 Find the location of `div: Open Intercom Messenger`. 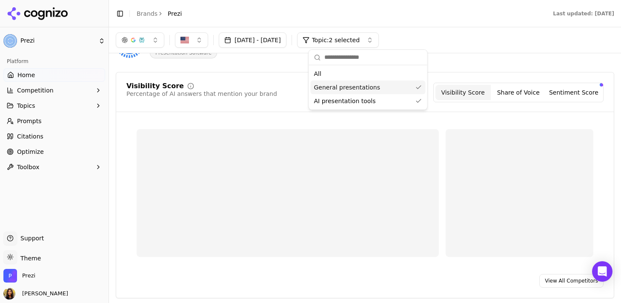

div: Open Intercom Messenger is located at coordinates (602, 271).